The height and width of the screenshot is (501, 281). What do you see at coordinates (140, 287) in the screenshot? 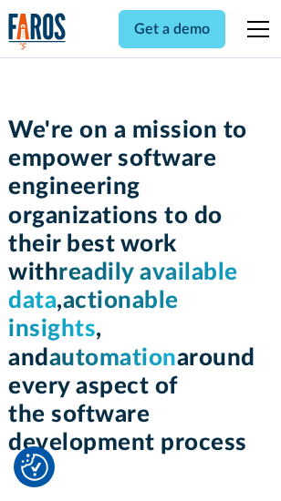
I see `h1: We're on a mission to empower software engineering organizations to do their best work with , , a...` at bounding box center [140, 287].